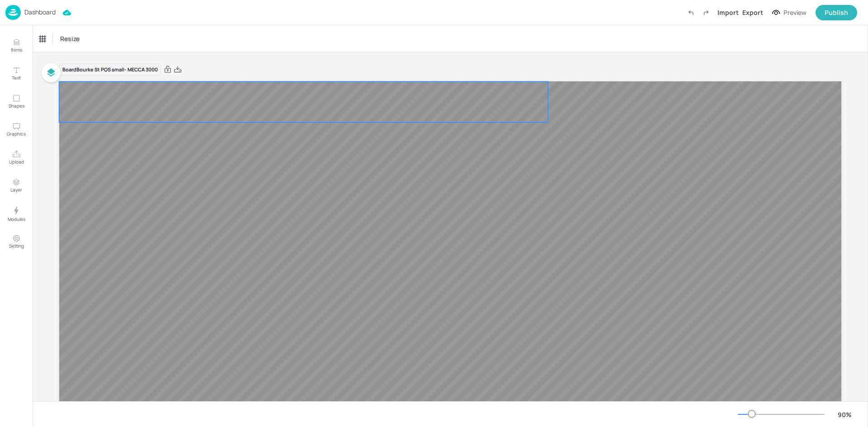  What do you see at coordinates (70, 39) in the screenshot?
I see `span: Resize` at bounding box center [70, 39].